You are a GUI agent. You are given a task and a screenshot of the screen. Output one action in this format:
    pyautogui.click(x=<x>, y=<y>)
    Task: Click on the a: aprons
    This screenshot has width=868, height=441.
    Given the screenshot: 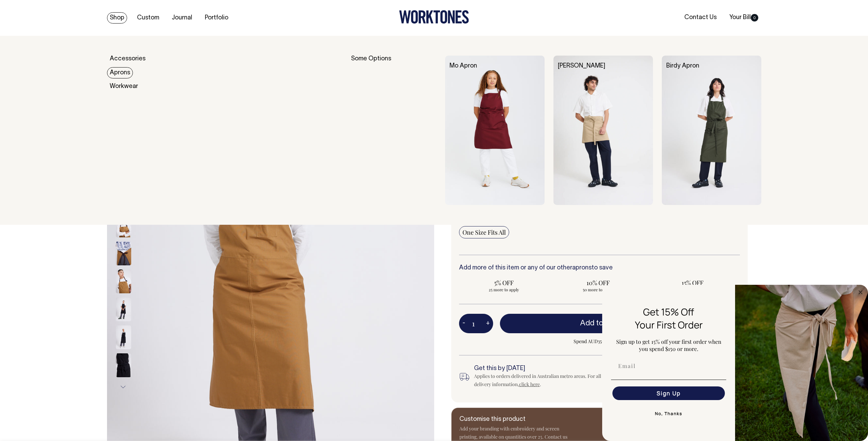 What is the action you would take?
    pyautogui.click(x=582, y=268)
    